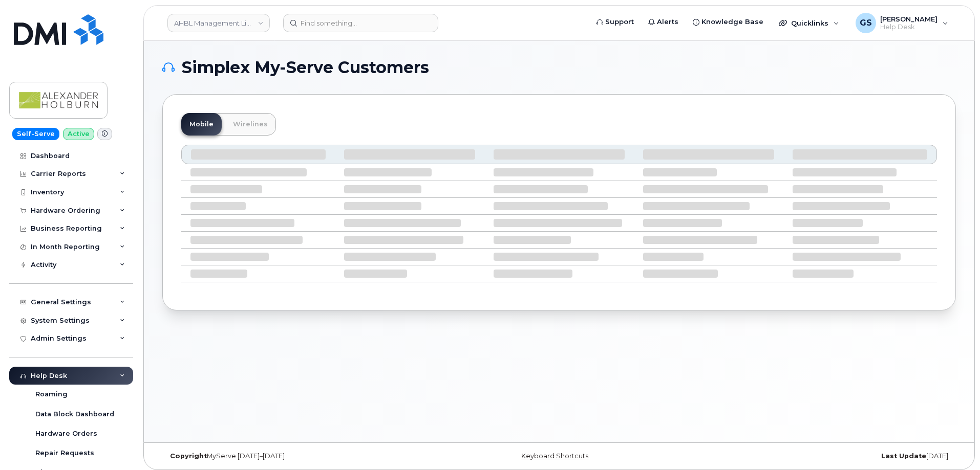 The image size is (980, 470). What do you see at coordinates (305, 67) in the screenshot?
I see `span: Simplex My-Serve Customers` at bounding box center [305, 67].